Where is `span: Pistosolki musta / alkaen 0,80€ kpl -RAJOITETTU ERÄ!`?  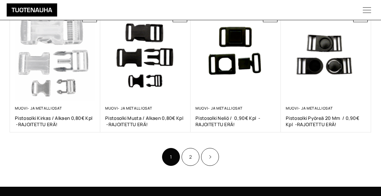
span: Pistosolki musta / alkaen 0,80€ kpl -RAJOITETTU ERÄ! is located at coordinates (145, 121).